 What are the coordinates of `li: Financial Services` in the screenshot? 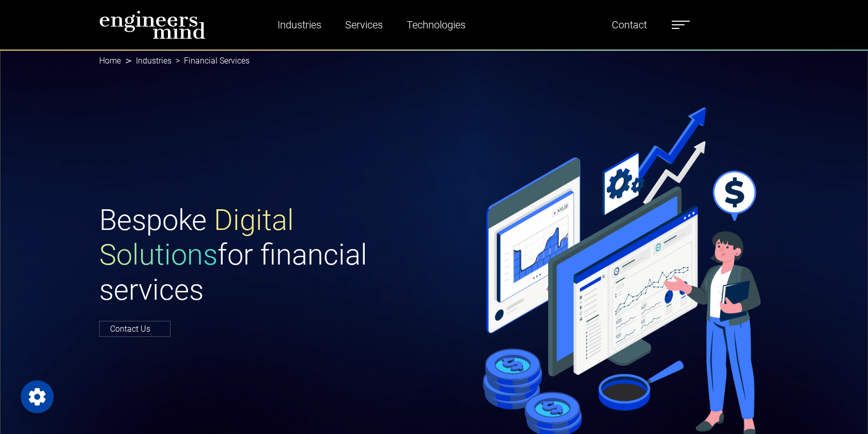 It's located at (210, 61).